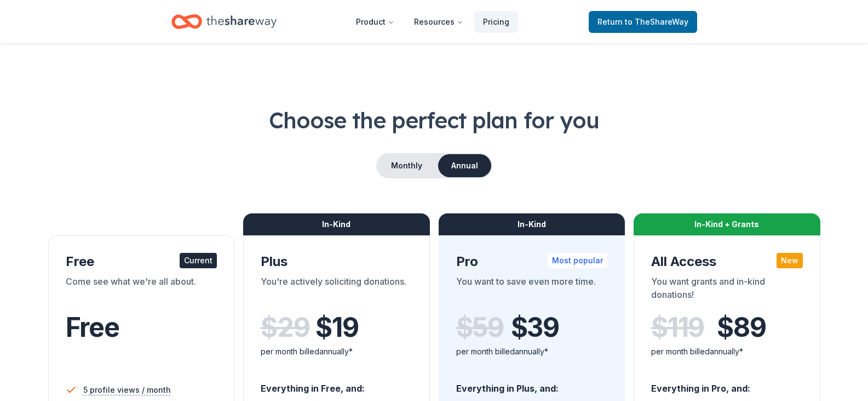  Describe the element at coordinates (336, 384) in the screenshot. I see `div: Everything in Free, and:` at that location.